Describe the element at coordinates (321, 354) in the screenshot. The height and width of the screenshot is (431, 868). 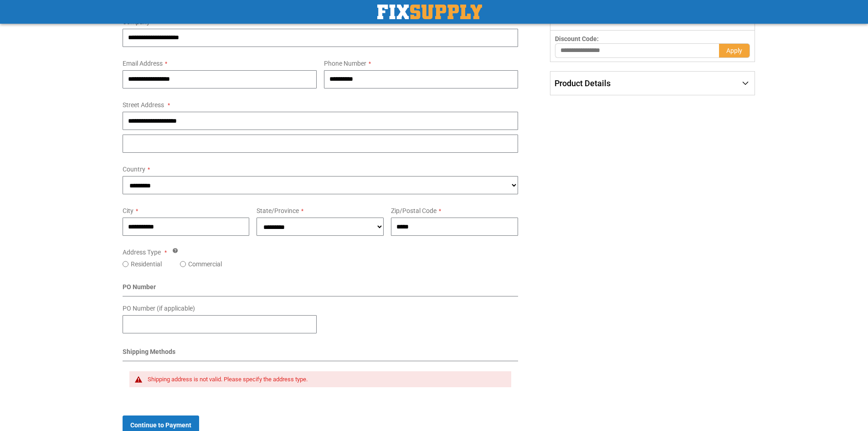
I see `div: Shipping Methods` at that location.